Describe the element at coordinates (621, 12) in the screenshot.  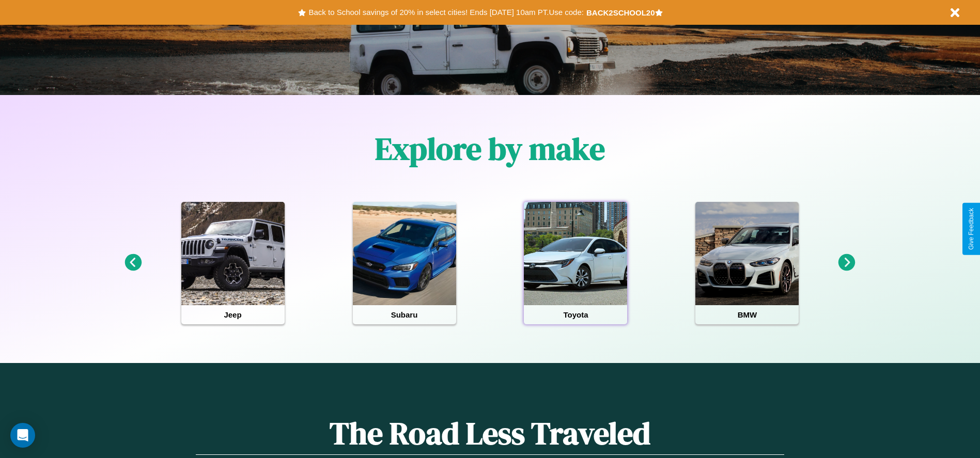
I see `b: BACK2SCHOOL20` at that location.